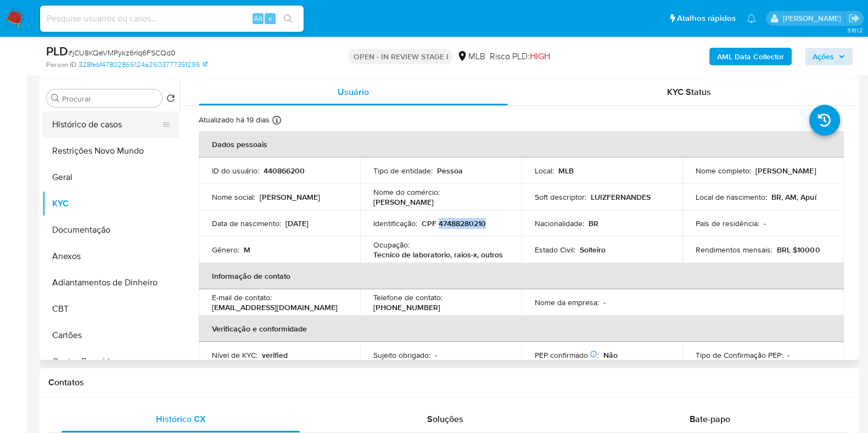  What do you see at coordinates (706, 18) in the screenshot?
I see `span: Atalhos rápidos` at bounding box center [706, 18].